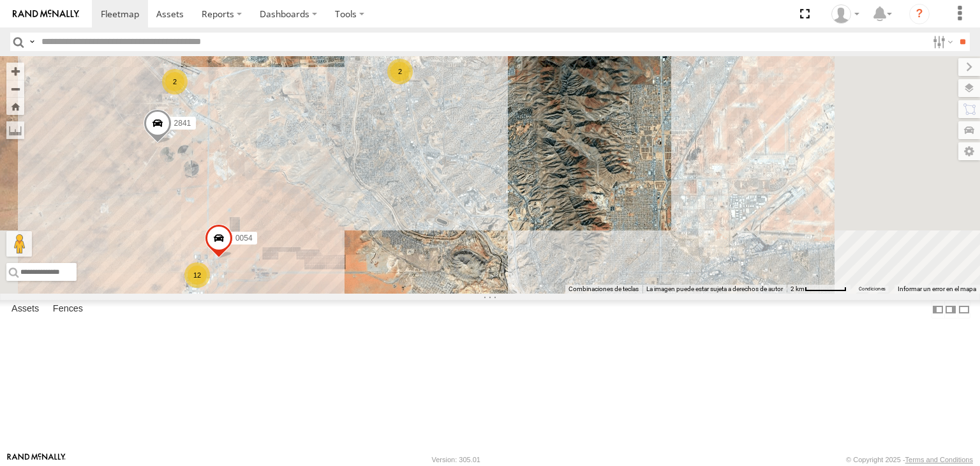 The width and height of the screenshot is (980, 466). Describe the element at coordinates (819, 289) in the screenshot. I see `button: Escala del mapa: 2 km por 62 píxeles` at that location.